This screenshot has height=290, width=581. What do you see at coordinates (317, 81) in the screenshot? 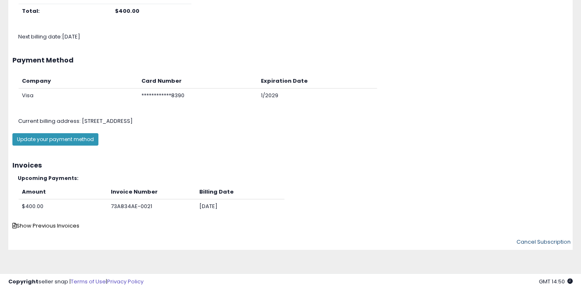
I see `th: Expiration Date` at bounding box center [317, 81].